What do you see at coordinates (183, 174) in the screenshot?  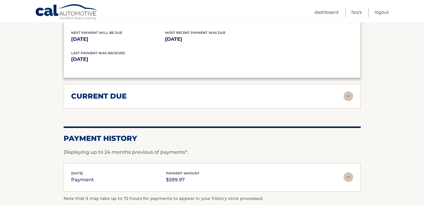 I see `span: payment amount` at bounding box center [183, 174].